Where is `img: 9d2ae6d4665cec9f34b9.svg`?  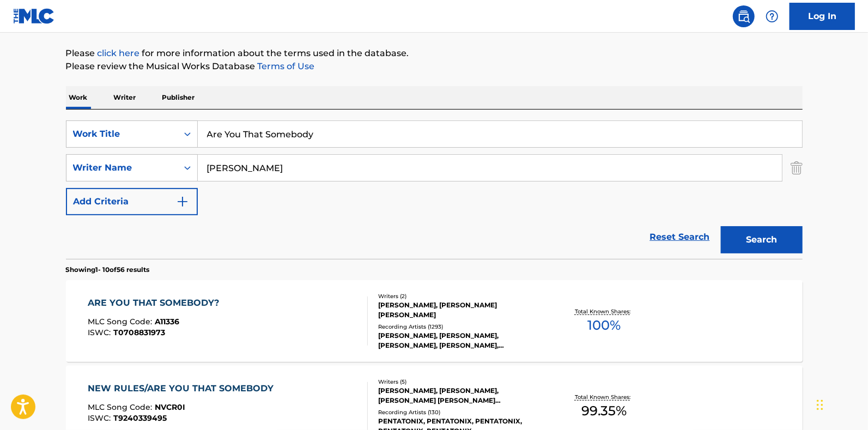
img: 9d2ae6d4665cec9f34b9.svg is located at coordinates (183, 201).